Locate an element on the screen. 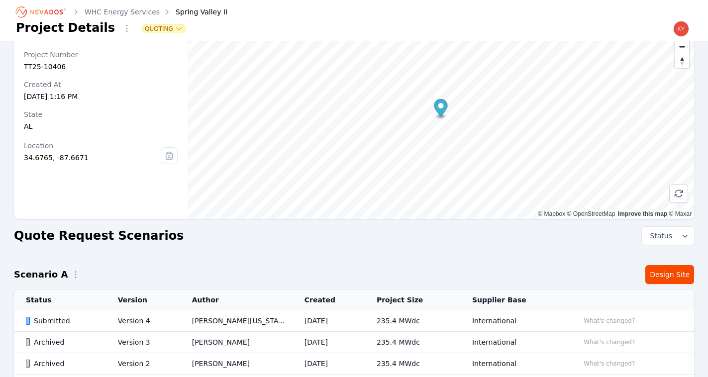  td: Version 2 is located at coordinates (143, 364).